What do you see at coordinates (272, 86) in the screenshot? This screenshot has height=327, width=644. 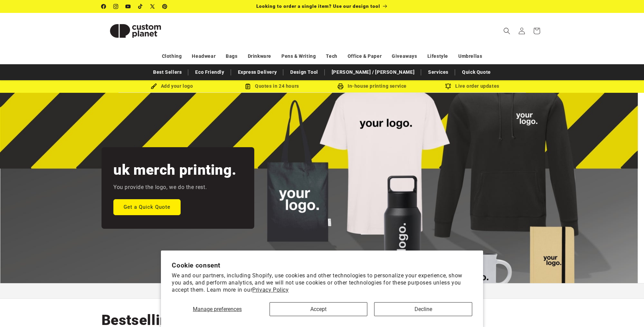 I see `div: Quotes in 24 hours` at bounding box center [272, 86].